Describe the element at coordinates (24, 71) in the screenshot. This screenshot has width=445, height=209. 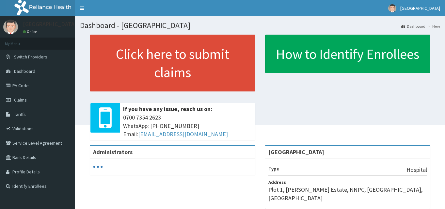
I see `span: Dashboard` at that location.